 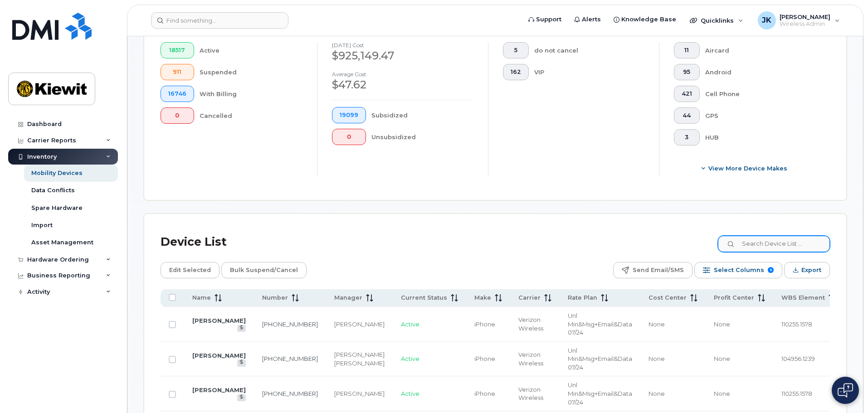 What do you see at coordinates (687, 72) in the screenshot?
I see `span: 95` at bounding box center [687, 72].